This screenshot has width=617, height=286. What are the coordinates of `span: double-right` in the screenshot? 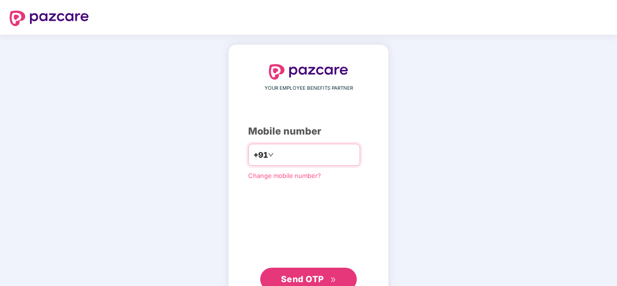 It's located at (333, 280).